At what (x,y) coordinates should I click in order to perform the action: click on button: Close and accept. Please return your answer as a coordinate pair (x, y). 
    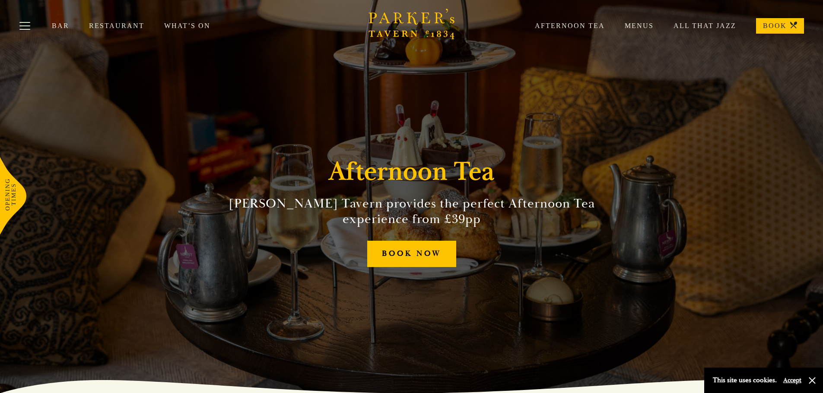
    Looking at the image, I should click on (812, 381).